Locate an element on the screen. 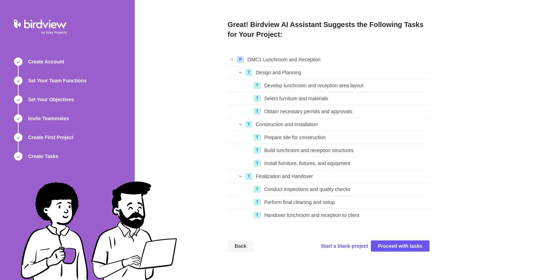  span: Proceed with tasks is located at coordinates (400, 246).